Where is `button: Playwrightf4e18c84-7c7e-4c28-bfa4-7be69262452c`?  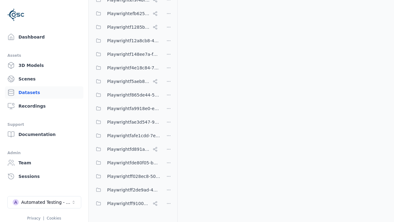
button: Playwrightf4e18c84-7c7e-4c28-bfa4-7be69262452c is located at coordinates (126, 68).